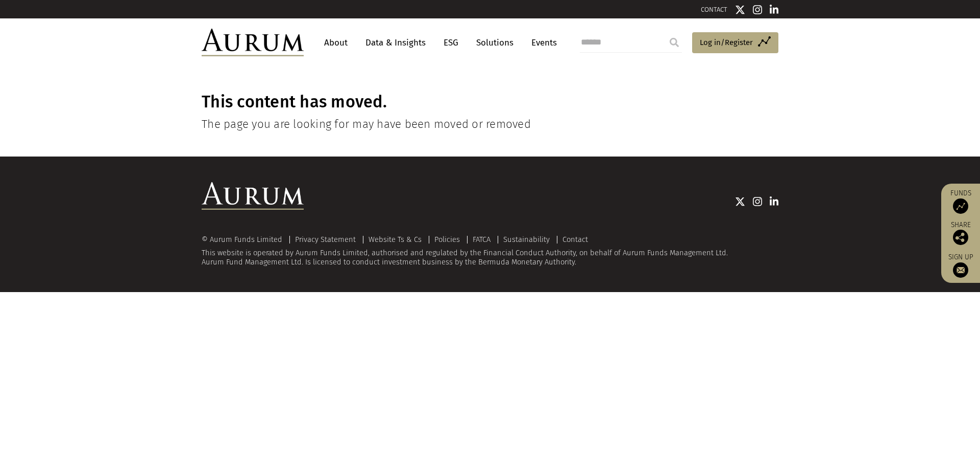  What do you see at coordinates (396, 43) in the screenshot?
I see `a: Data & Insights` at bounding box center [396, 43].